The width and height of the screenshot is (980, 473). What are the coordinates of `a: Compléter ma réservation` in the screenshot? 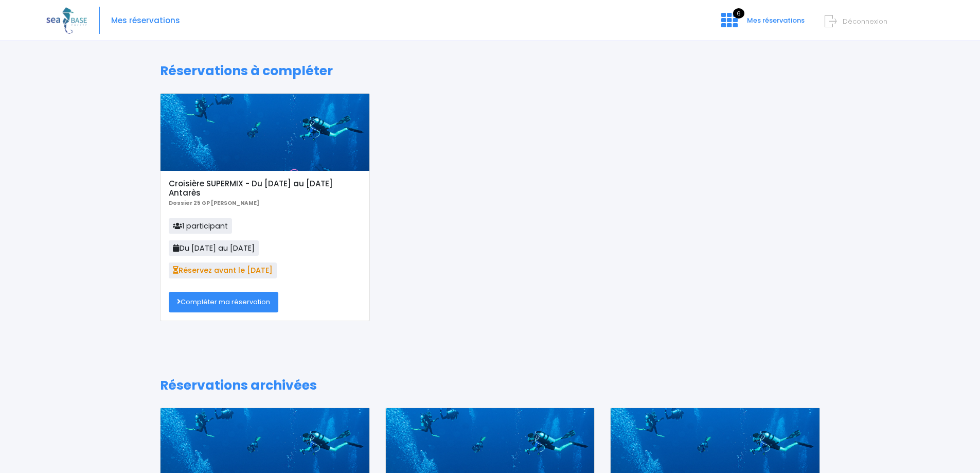 It's located at (223, 302).